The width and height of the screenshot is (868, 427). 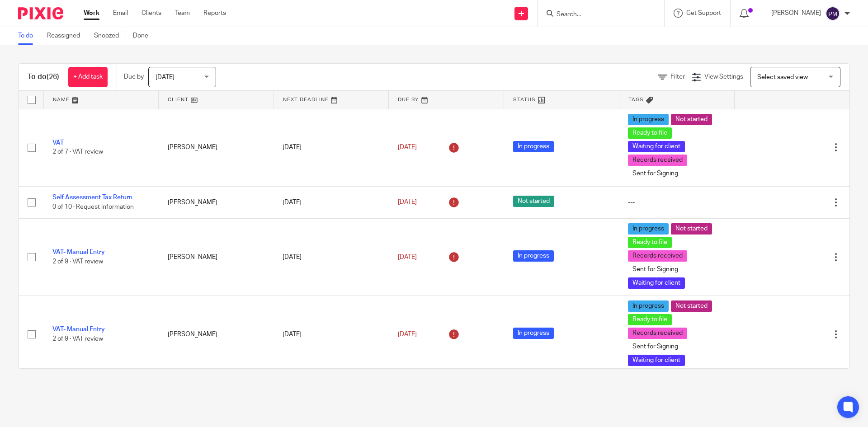 What do you see at coordinates (67, 36) in the screenshot?
I see `a: Reassigned` at bounding box center [67, 36].